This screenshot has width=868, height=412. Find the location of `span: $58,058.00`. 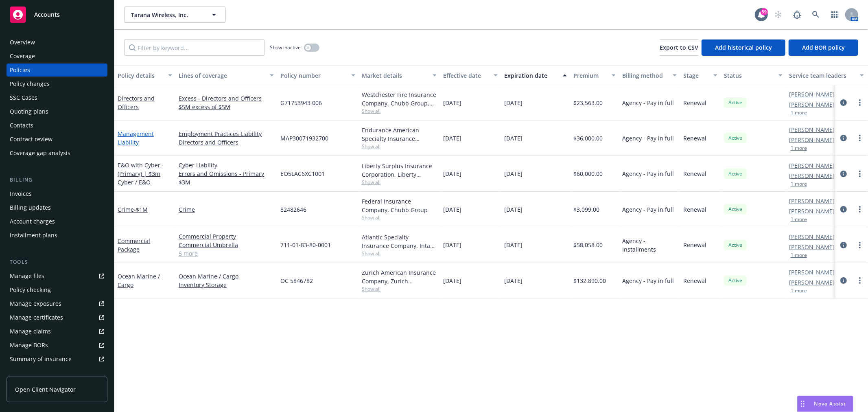

span: $58,058.00 is located at coordinates (588, 245).